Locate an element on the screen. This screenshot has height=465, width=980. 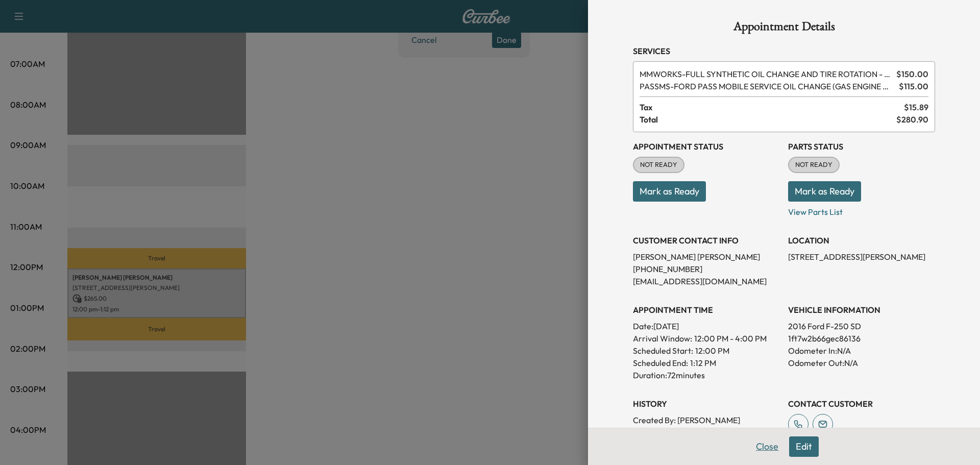
h3: LOCATION is located at coordinates (862, 240).